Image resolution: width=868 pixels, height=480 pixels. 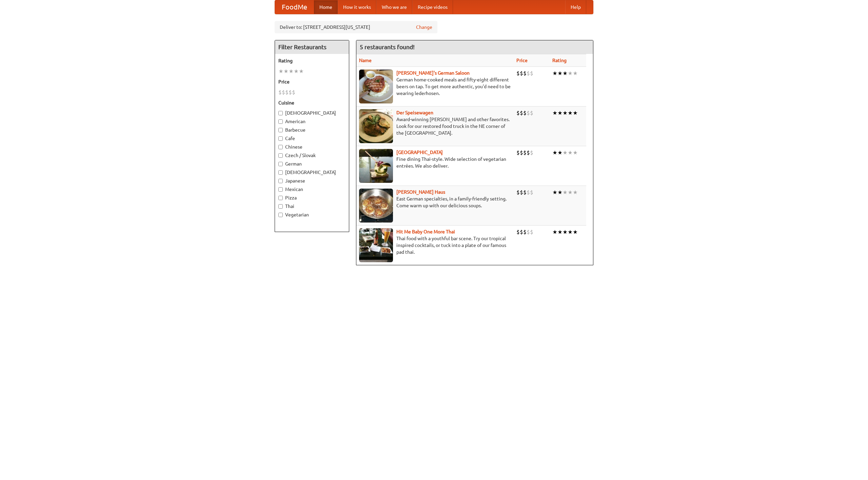 What do you see at coordinates (415, 113) in the screenshot?
I see `a: Der Speisewagen` at bounding box center [415, 113].